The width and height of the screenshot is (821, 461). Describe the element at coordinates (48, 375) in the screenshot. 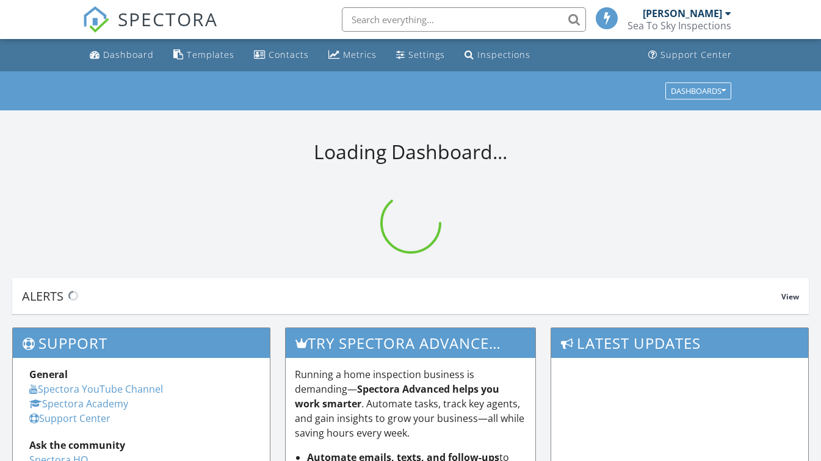

I see `strong: General` at that location.